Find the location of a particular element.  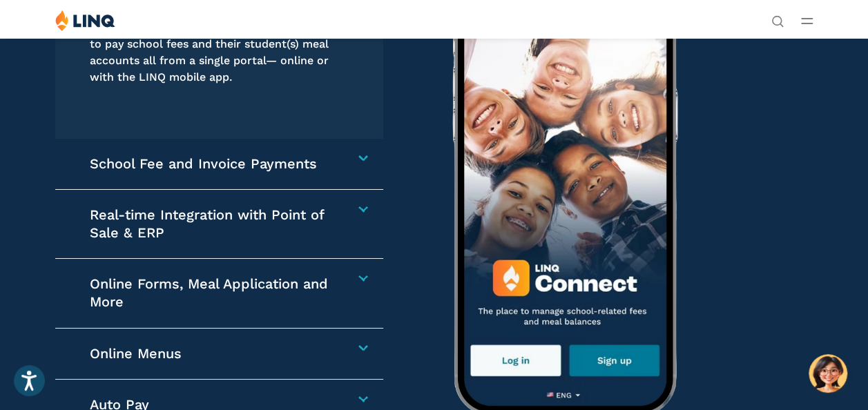

h4: Online Forms, Meal Application and More is located at coordinates (214, 292).